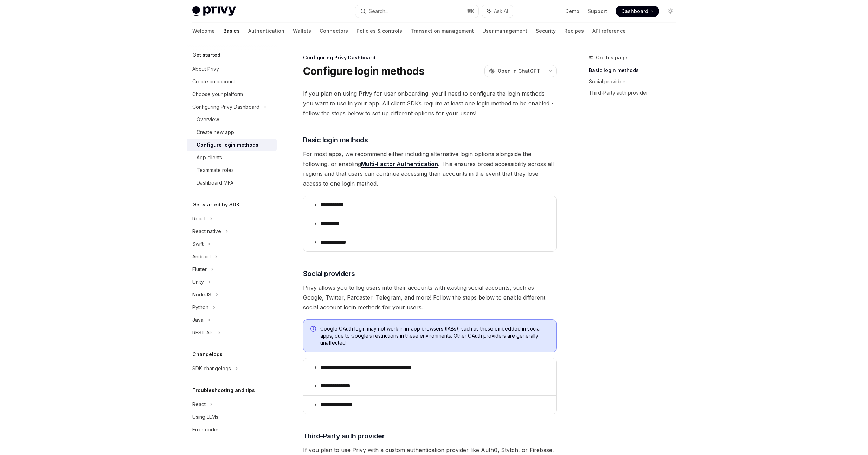 The image size is (868, 455). What do you see at coordinates (228, 145) in the screenshot?
I see `div: Configure login methods` at bounding box center [228, 145].